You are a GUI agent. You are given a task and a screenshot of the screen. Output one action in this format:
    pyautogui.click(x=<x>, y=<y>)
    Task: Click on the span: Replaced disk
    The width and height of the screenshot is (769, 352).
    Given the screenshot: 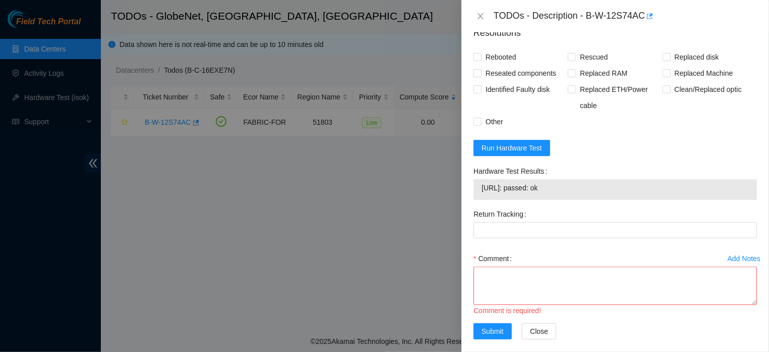 What is the action you would take?
    pyautogui.click(x=697, y=57)
    